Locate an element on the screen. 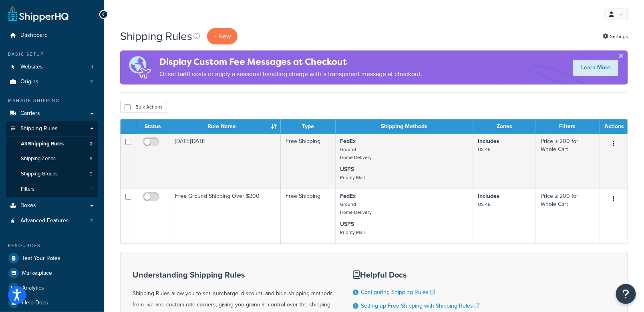 The width and height of the screenshot is (644, 312). span: Boxes is located at coordinates (28, 205).